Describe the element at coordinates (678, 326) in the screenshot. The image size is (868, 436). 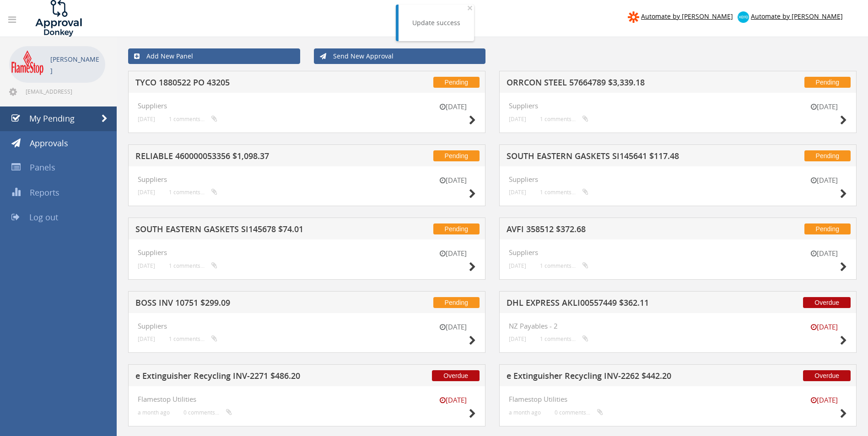
I see `h4: NZ Payables - 2` at that location.